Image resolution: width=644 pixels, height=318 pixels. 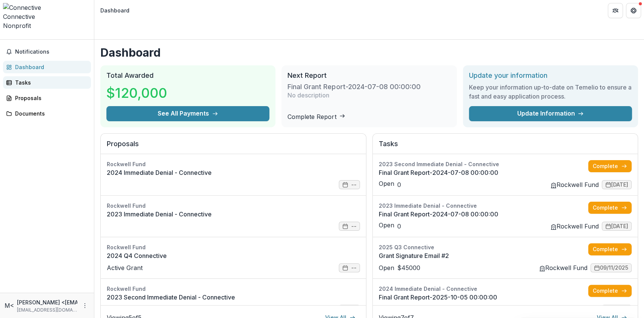 I want to click on button: Partners, so click(x=615, y=10).